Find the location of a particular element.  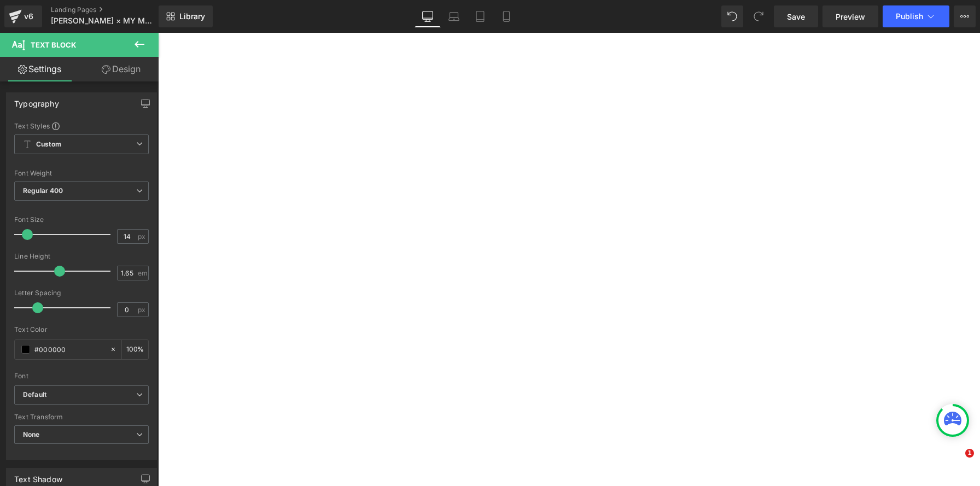

i: Default is located at coordinates (34, 394).